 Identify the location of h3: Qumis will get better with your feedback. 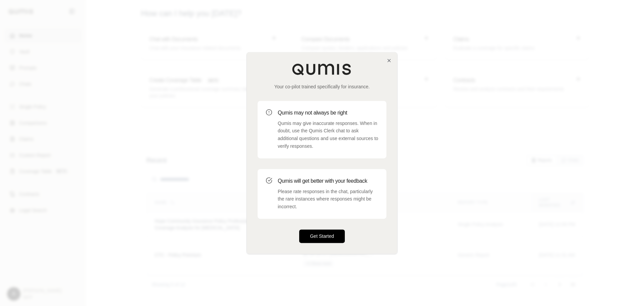
(328, 181).